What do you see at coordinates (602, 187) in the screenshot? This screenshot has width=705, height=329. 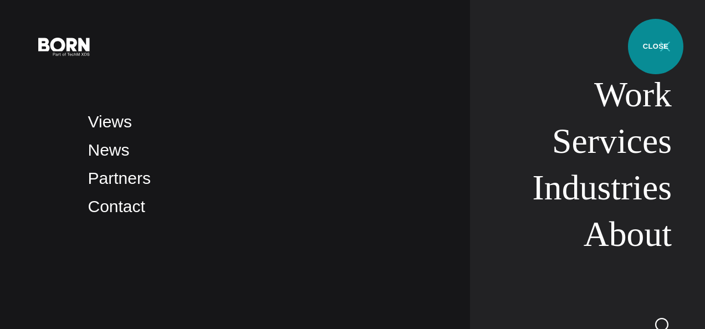 I see `a: Industries` at bounding box center [602, 187].